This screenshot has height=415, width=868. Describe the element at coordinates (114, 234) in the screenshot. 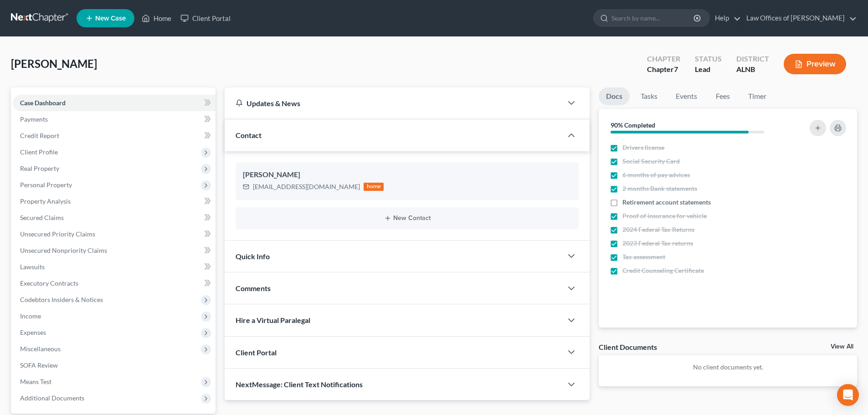

I see `a: Unsecured Priority Claims` at that location.